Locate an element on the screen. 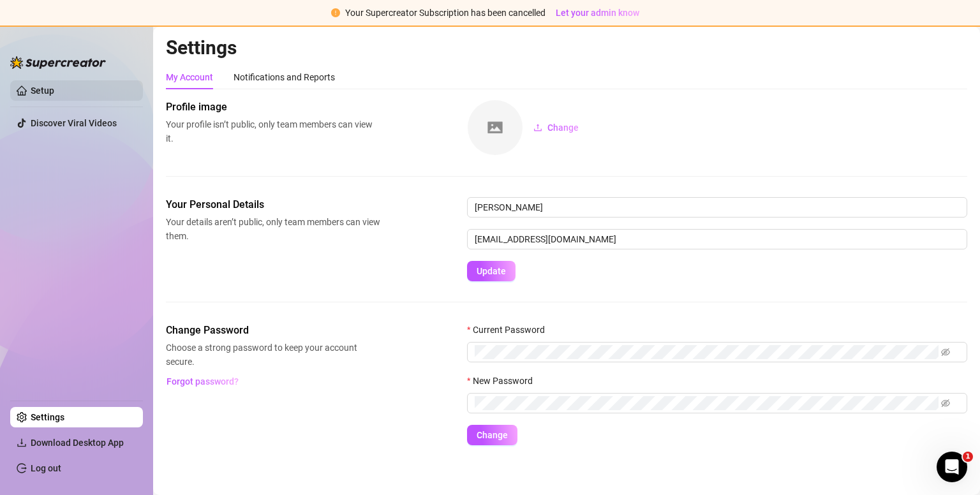  input: Current Password is located at coordinates (706, 352).